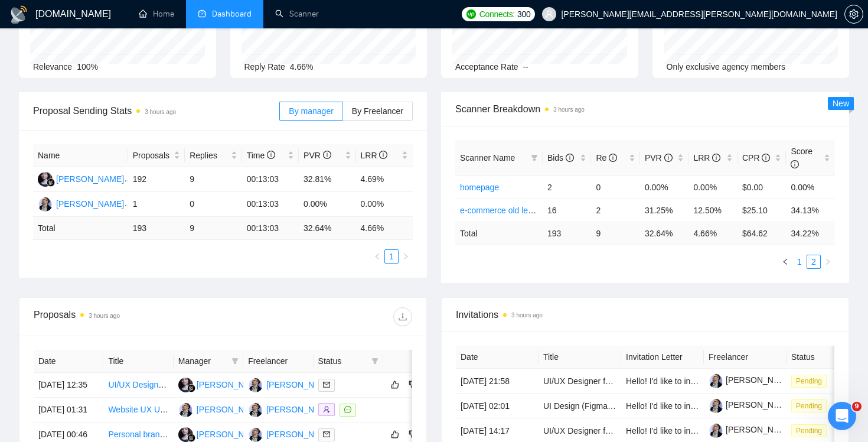 This screenshot has height=442, width=868. What do you see at coordinates (762, 210) in the screenshot?
I see `td: $25.10` at bounding box center [762, 210].